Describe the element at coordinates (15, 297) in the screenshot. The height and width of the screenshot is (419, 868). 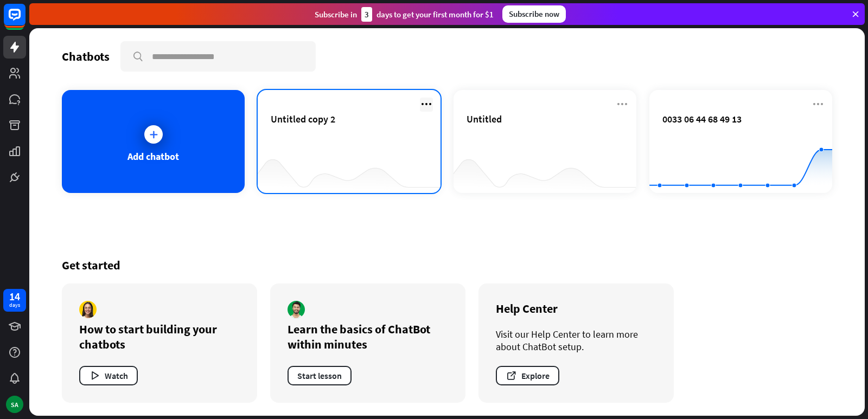
I see `div: 14` at that location.